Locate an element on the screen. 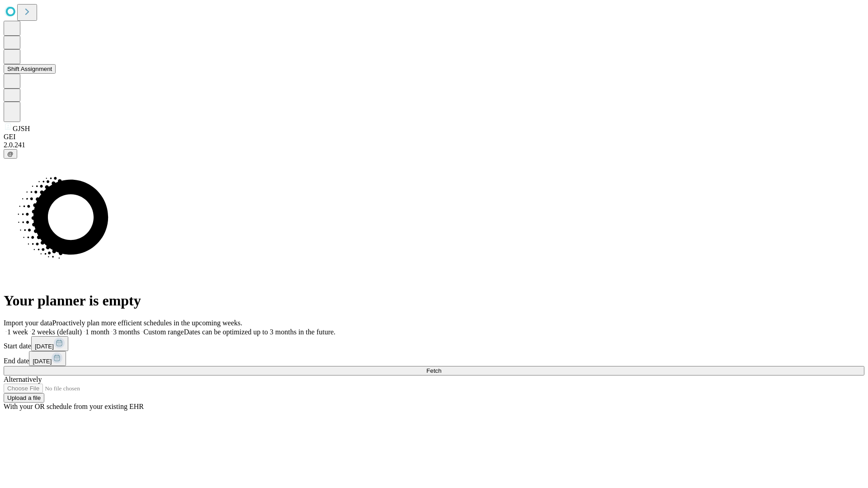 This screenshot has height=488, width=868. span: Import your data is located at coordinates (28, 322).